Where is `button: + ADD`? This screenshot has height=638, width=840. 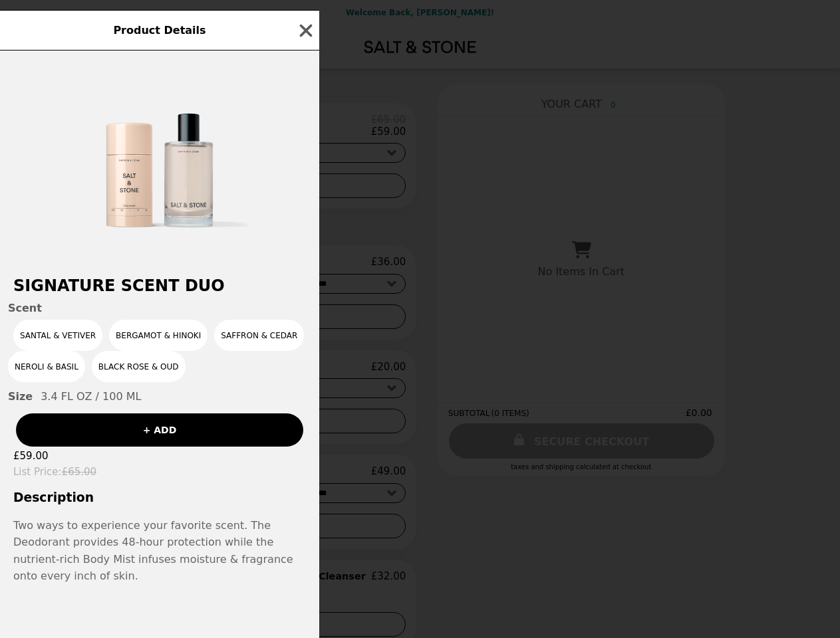
button: + ADD is located at coordinates (160, 430).